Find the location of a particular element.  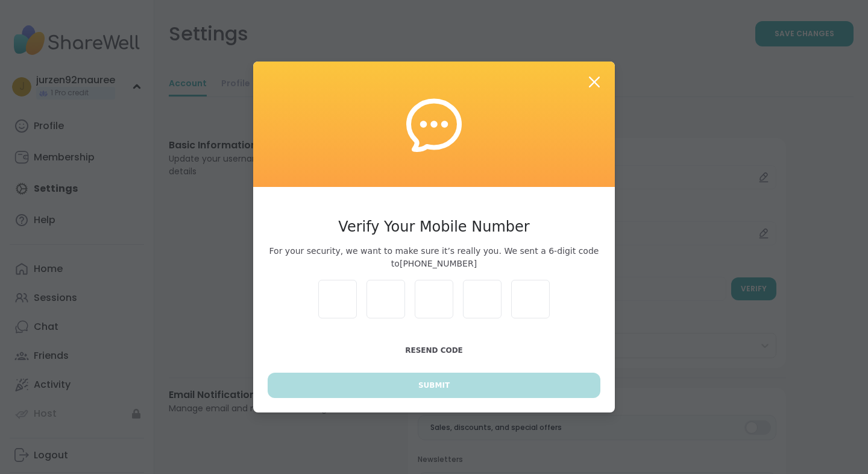

h3: Verify Your Mobile Number is located at coordinates (434, 227).